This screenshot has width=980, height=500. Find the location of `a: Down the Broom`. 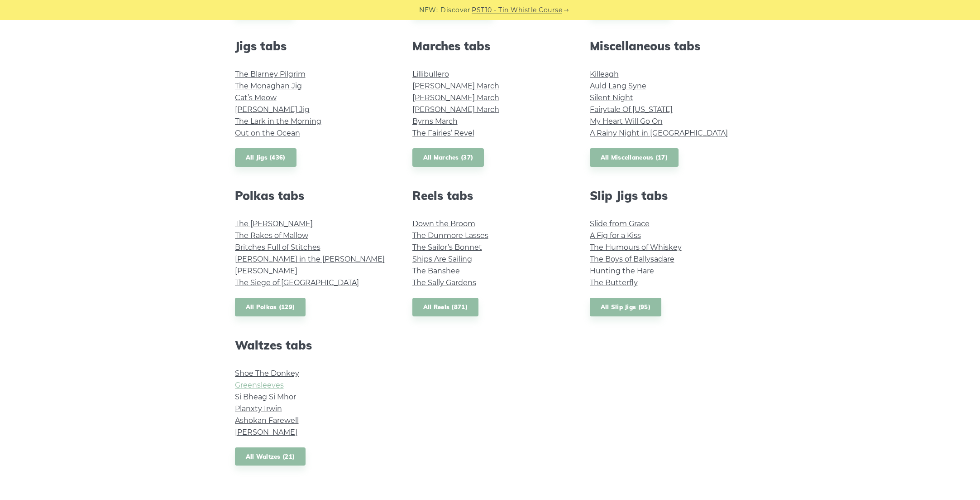

a: Down the Broom is located at coordinates (444, 224).